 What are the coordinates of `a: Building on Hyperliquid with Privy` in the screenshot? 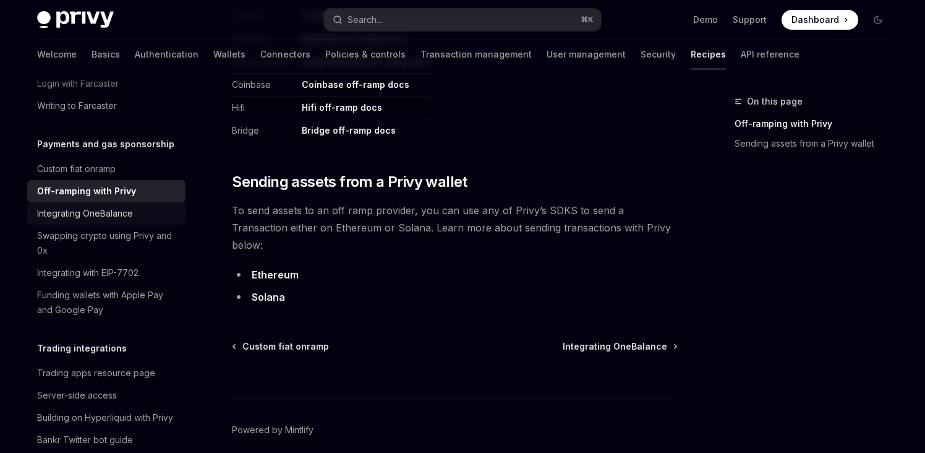 It's located at (106, 418).